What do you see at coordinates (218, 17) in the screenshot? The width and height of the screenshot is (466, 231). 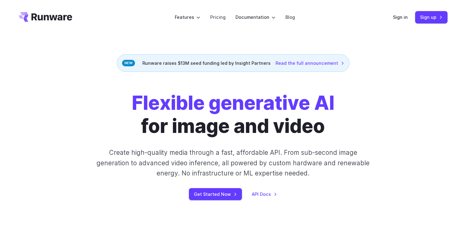 I see `a: Pricing` at bounding box center [218, 17].